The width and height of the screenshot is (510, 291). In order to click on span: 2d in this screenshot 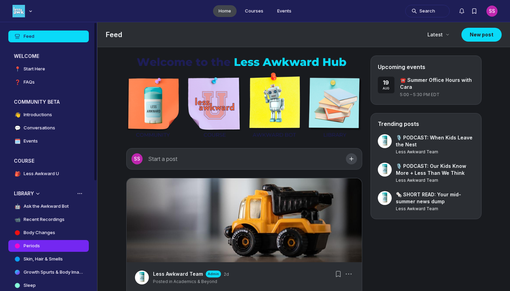, I will do `click(226, 274)`.